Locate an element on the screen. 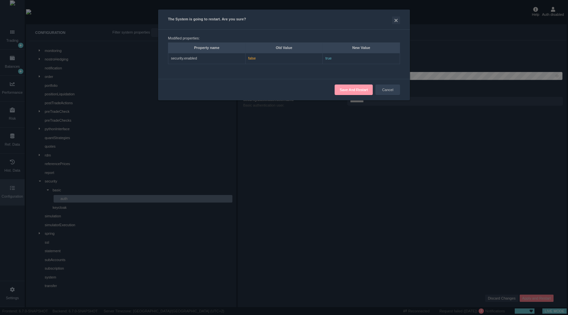 This screenshot has height=315, width=568. button: Save And Restart is located at coordinates (354, 90).